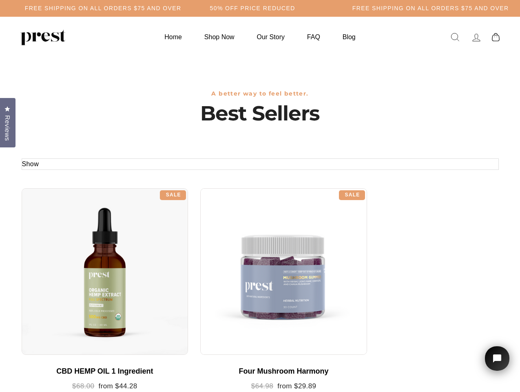  Describe the element at coordinates (260, 113) in the screenshot. I see `h1: Best Sellers` at that location.